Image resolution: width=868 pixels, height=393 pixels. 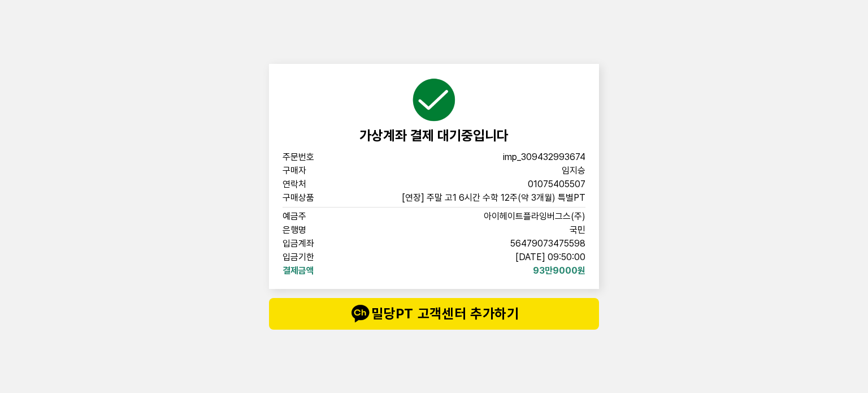 What do you see at coordinates (493, 198) in the screenshot?
I see `span: [연장] 주말 고1 6시간 수학 12주(약 3개월) 특별PT` at bounding box center [493, 198].